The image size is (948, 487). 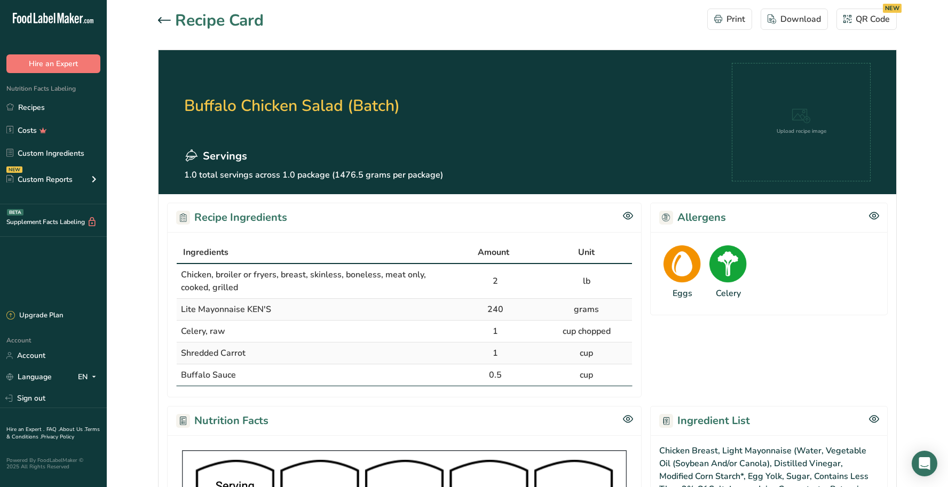 What do you see at coordinates (35, 316) in the screenshot?
I see `div: Upgrade Plan` at bounding box center [35, 316].